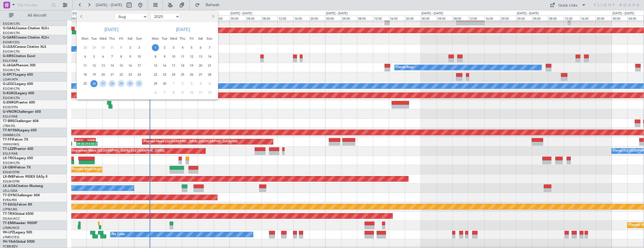  Describe the element at coordinates (112, 48) in the screenshot. I see `div: 31-7-2025` at that location.